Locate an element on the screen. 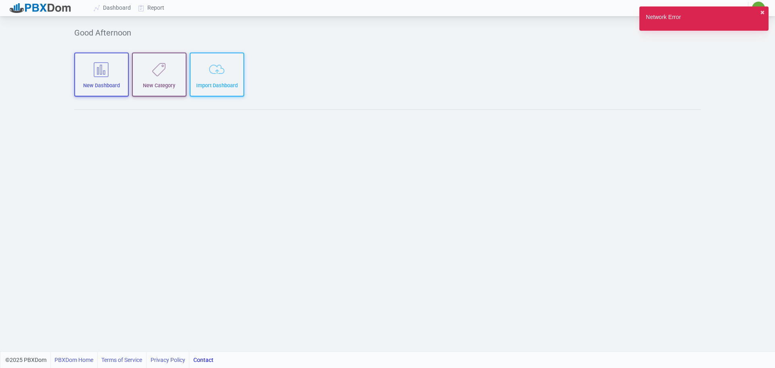 Image resolution: width=775 pixels, height=368 pixels. a: Privacy Policy is located at coordinates (168, 359).